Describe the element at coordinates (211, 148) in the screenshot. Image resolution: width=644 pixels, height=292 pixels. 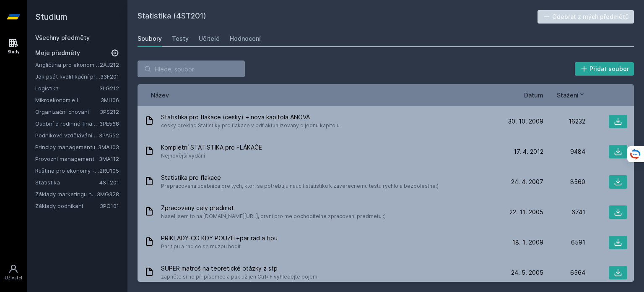
I see `span: Kompletní STATISTIKA pro FLÁKAČE` at that location.